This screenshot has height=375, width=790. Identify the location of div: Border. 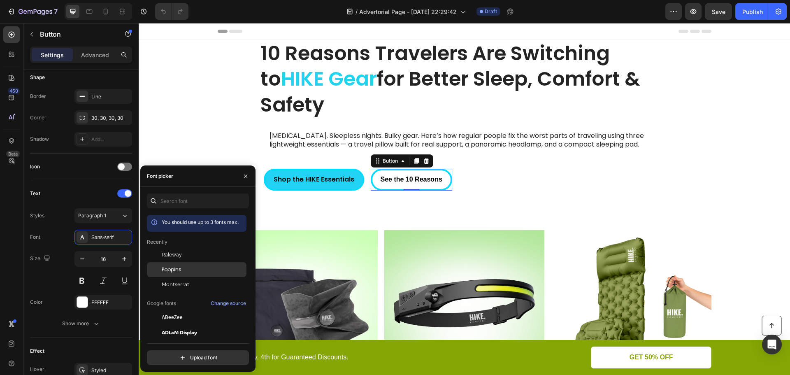
(38, 96).